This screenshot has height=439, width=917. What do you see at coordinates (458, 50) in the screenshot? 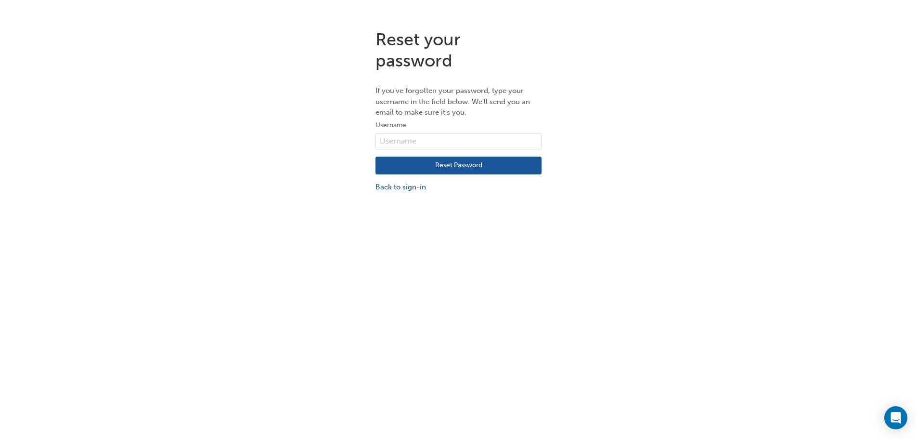
I see `h1: Reset your password` at bounding box center [458, 50].